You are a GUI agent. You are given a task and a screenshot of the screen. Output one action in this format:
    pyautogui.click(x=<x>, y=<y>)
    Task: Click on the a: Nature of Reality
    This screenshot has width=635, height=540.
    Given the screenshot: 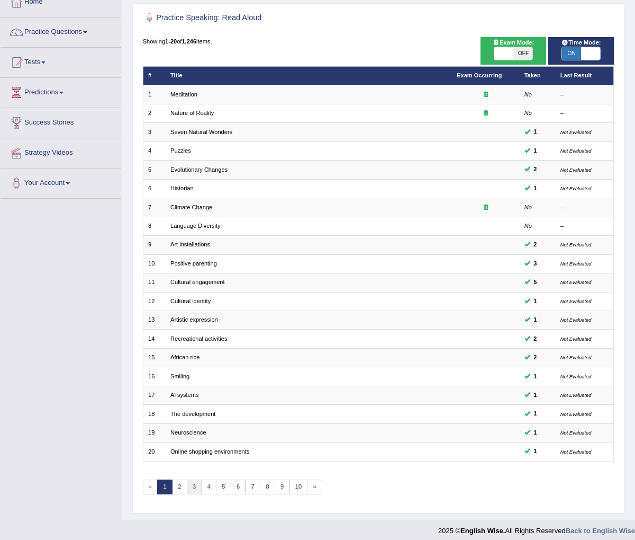 What is the action you would take?
    pyautogui.click(x=192, y=113)
    